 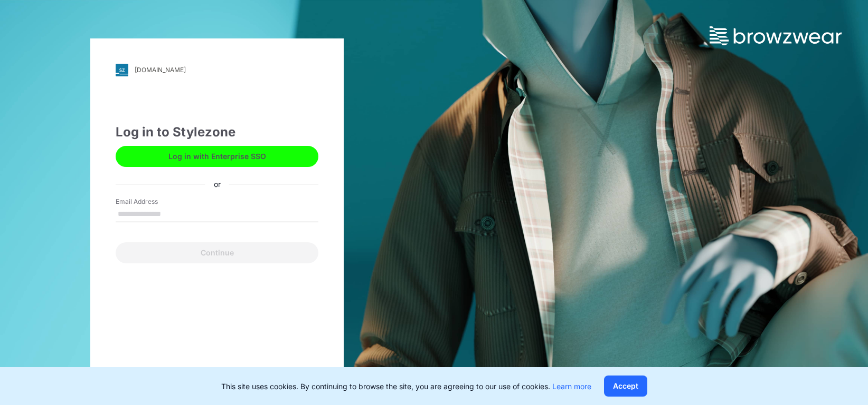 I want to click on a: Learn more, so click(x=572, y=387).